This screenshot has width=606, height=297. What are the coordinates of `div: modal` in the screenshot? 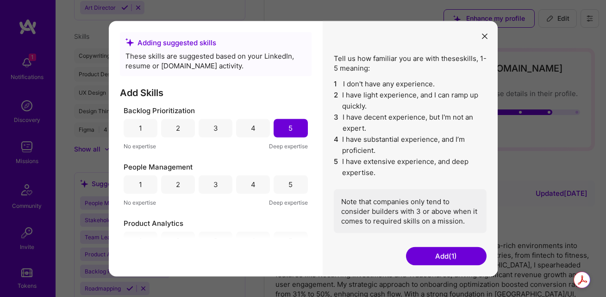 It's located at (303, 149).